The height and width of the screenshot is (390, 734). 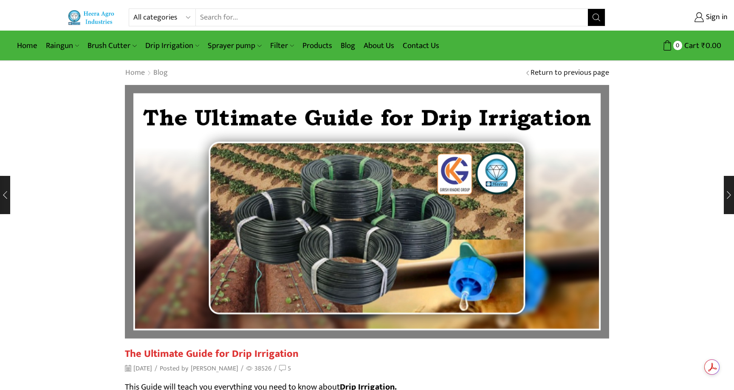 What do you see at coordinates (235, 45) in the screenshot?
I see `a: Sprayer pump` at bounding box center [235, 45].